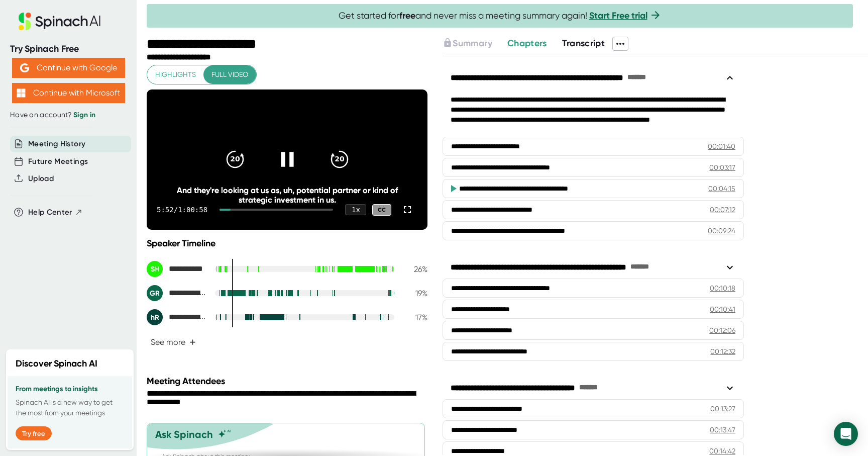 The image size is (868, 456). I want to click on div: 17 %, so click(415, 318).